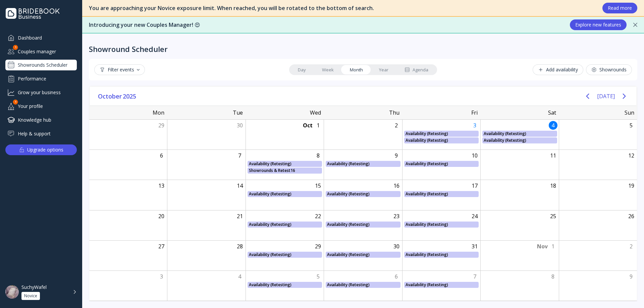 The width and height of the screenshot is (644, 308). I want to click on div: Oct, so click(307, 125).